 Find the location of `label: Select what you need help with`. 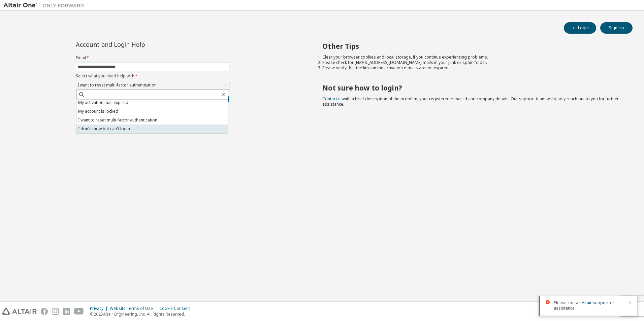

label: Select what you need help with is located at coordinates (153, 76).